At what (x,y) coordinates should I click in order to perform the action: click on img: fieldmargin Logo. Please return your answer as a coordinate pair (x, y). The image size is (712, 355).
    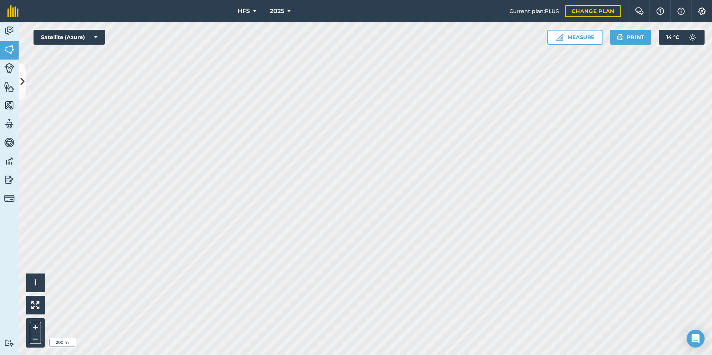
    Looking at the image, I should click on (13, 11).